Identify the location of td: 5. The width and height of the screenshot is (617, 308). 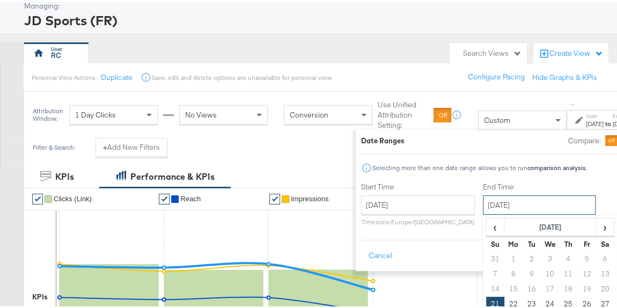
(586, 257).